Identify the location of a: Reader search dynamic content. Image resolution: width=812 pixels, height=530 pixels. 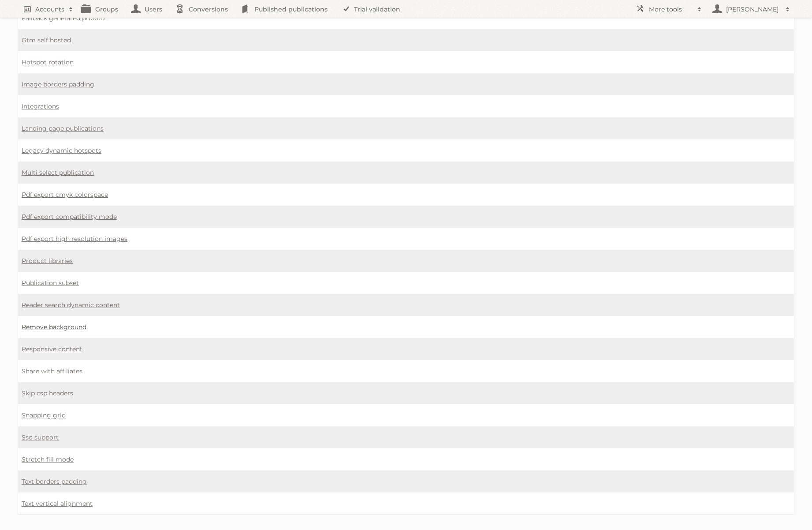
(70, 305).